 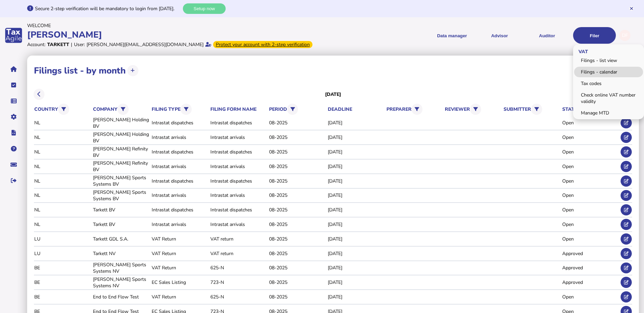 What do you see at coordinates (500, 35) in the screenshot?
I see `button: Shows a dropdown of VAT Advisor options` at bounding box center [500, 35].